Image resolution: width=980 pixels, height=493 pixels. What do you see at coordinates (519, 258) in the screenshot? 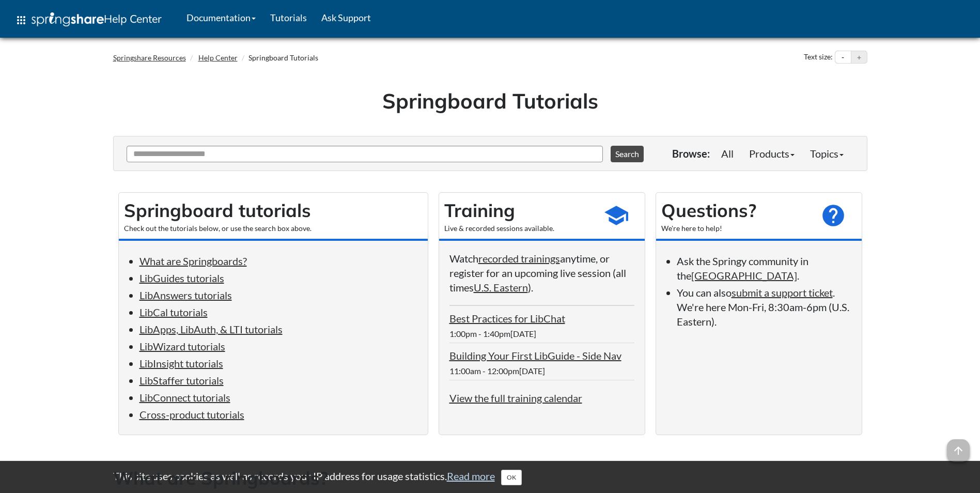
I see `a: recorded trainings` at bounding box center [519, 258].